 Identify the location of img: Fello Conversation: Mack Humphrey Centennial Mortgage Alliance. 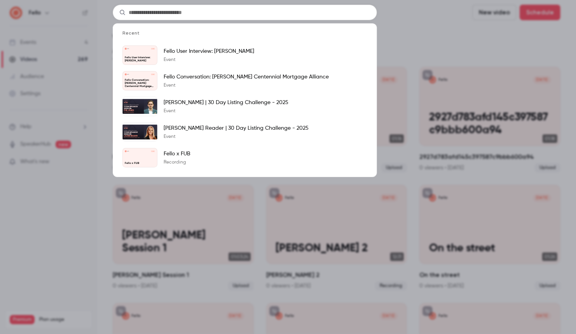
(126, 74).